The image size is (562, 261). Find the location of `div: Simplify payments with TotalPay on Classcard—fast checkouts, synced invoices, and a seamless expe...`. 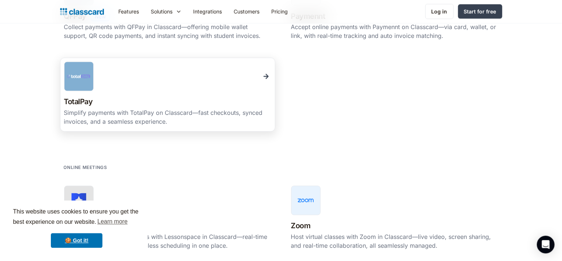

div: Simplify payments with TotalPay on Classcard—fast checkouts, synced invoices, and a seamless expe... is located at coordinates (168, 118).